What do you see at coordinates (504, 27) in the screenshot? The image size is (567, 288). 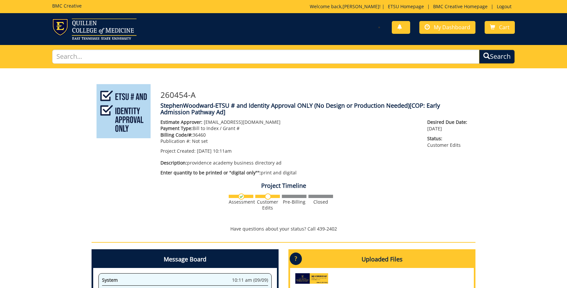 I see `span: Cart` at bounding box center [504, 27].